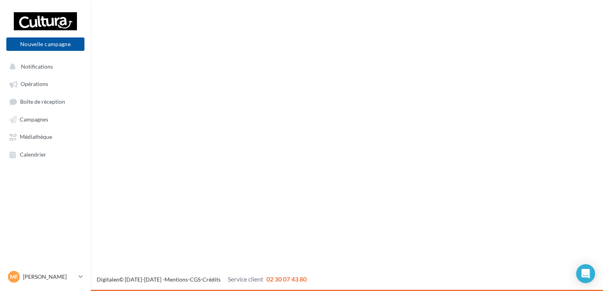 The height and width of the screenshot is (291, 603). What do you see at coordinates (195, 279) in the screenshot?
I see `a: CGS` at bounding box center [195, 279].